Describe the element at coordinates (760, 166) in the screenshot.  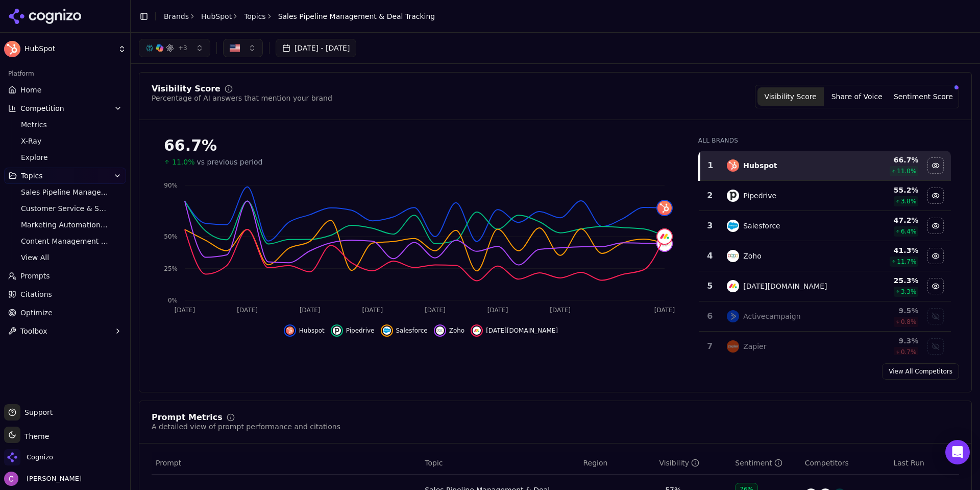
I see `div: Hubspot` at that location.